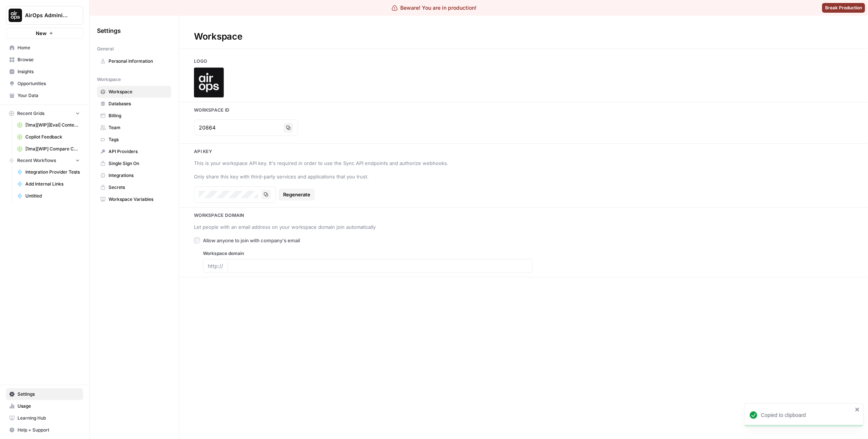 This screenshot has width=868, height=439. Describe the element at coordinates (49, 84) in the screenshot. I see `span: Opportunities` at that location.